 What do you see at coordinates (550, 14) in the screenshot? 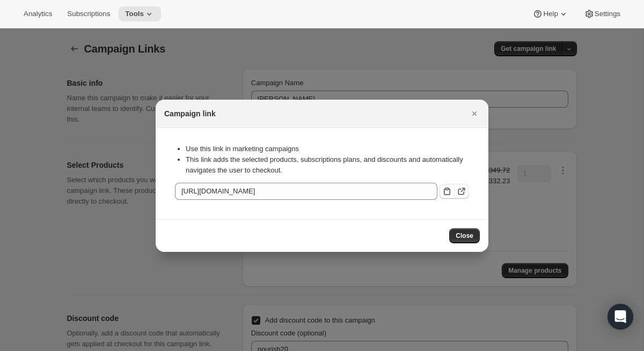
I see `button: Help` at bounding box center [550, 14].